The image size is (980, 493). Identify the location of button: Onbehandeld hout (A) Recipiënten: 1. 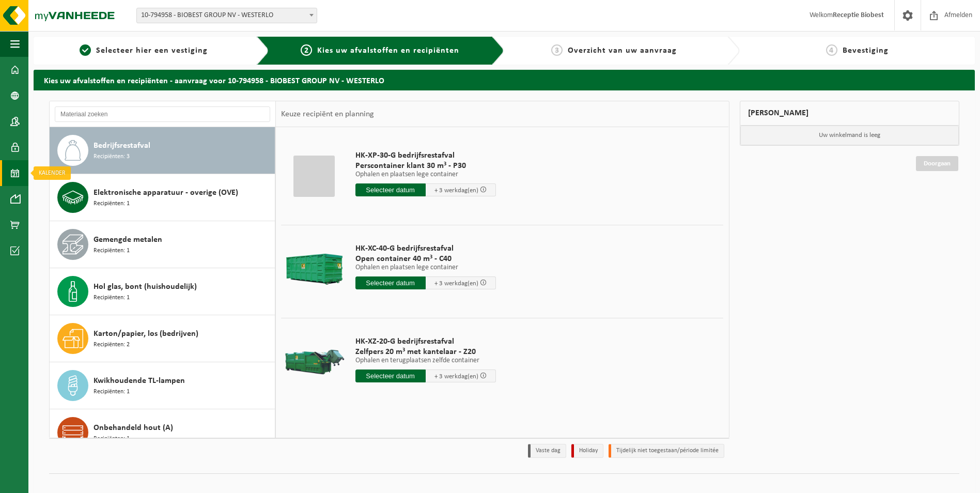
(162, 432).